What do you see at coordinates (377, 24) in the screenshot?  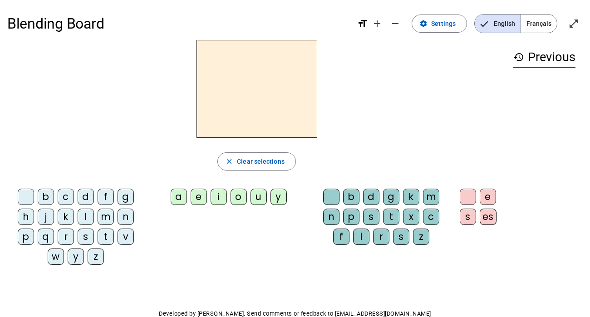 I see `mat-icon: add` at bounding box center [377, 24].